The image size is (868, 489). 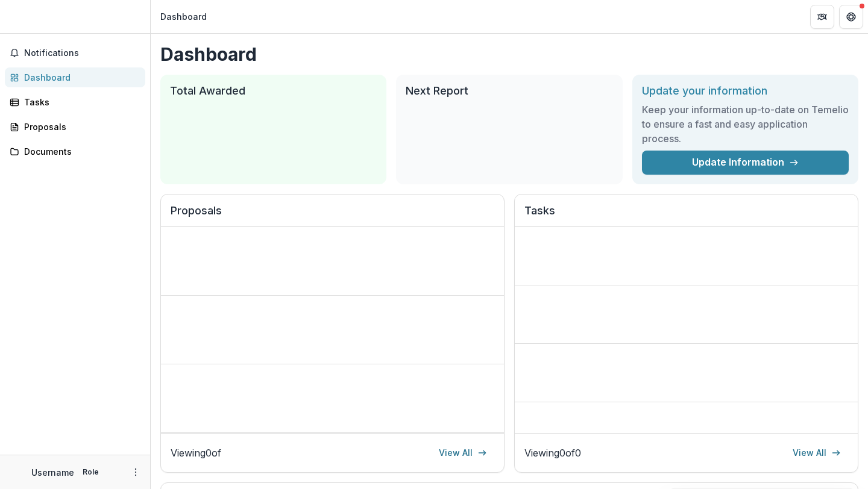 What do you see at coordinates (196, 453) in the screenshot?
I see `p: Viewing 0 of` at bounding box center [196, 453].